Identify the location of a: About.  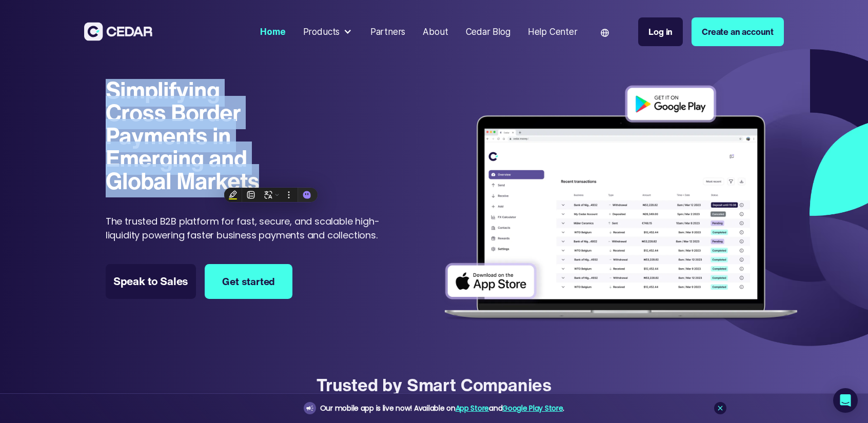
(435, 32).